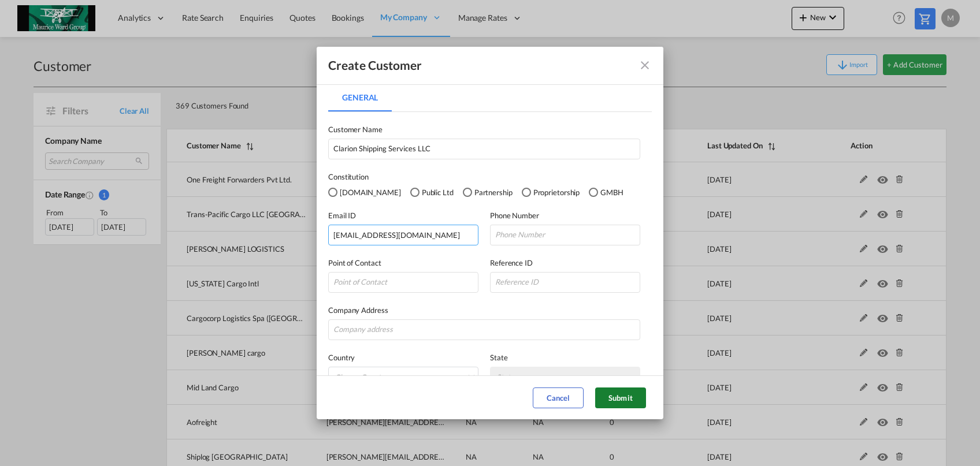 The height and width of the screenshot is (466, 980). I want to click on button: Submit, so click(621, 398).